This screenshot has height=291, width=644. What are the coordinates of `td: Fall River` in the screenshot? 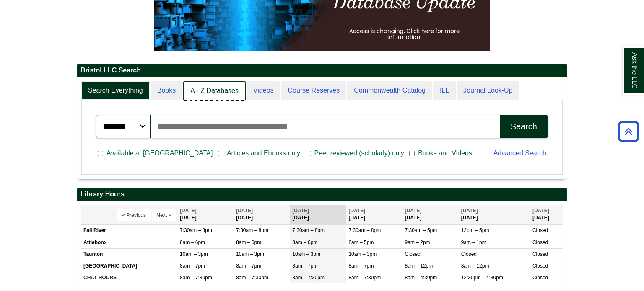 It's located at (130, 230).